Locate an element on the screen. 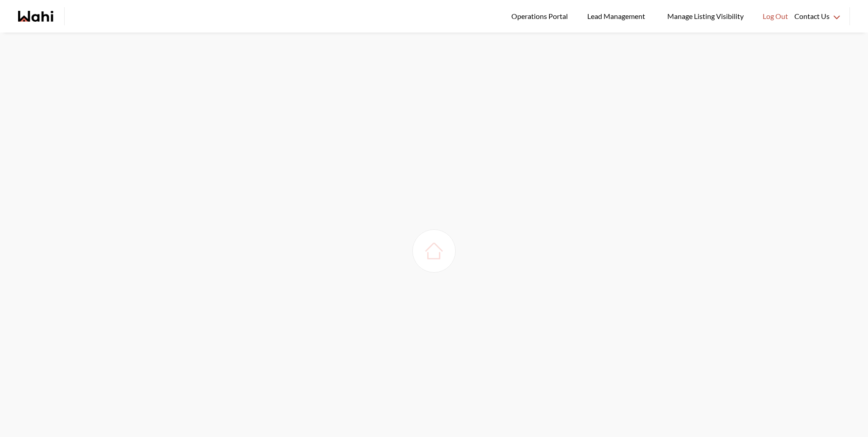 The width and height of the screenshot is (868, 437). span: Operations Portal is located at coordinates (541, 17).